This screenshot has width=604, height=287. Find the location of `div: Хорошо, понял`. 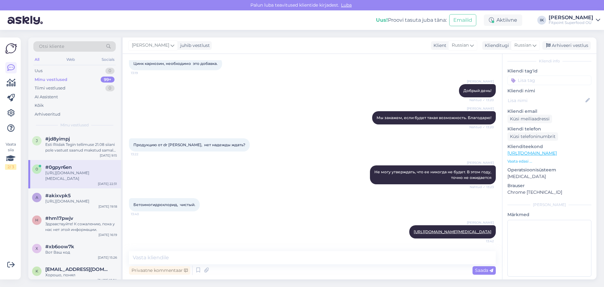

div: Хорошо, понял is located at coordinates (81, 275).